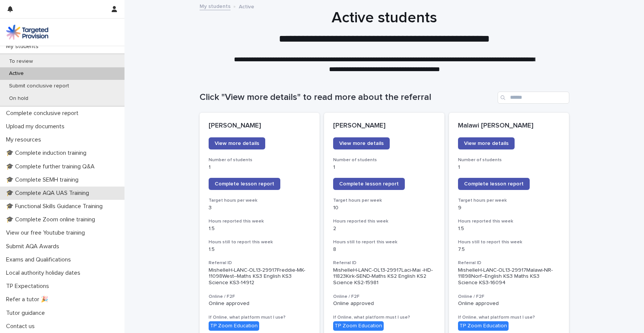 The width and height of the screenshot is (644, 333). What do you see at coordinates (347, 98) in the screenshot?
I see `h1: Click "View more details" to read more about the referral` at bounding box center [347, 98].